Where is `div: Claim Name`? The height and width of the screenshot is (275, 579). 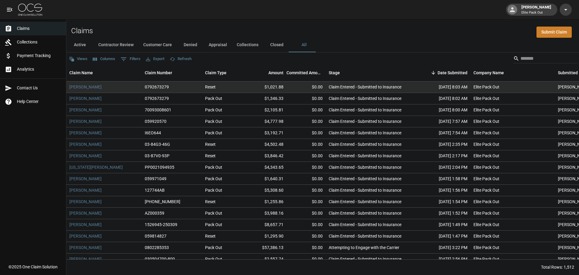 div: Claim Name is located at coordinates (81, 73).